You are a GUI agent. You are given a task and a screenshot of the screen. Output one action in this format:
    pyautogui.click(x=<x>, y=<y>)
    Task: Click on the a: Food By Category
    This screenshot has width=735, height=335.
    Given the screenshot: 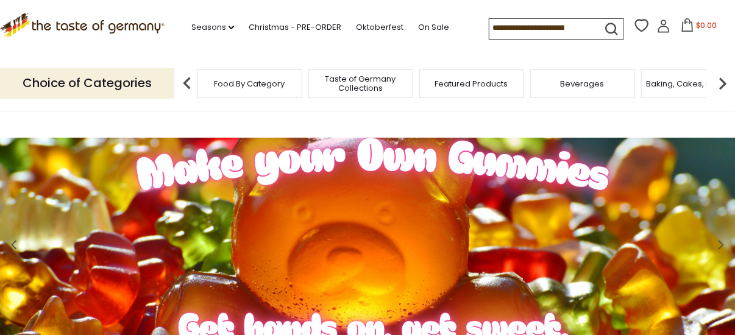 What is the action you would take?
    pyautogui.click(x=250, y=84)
    